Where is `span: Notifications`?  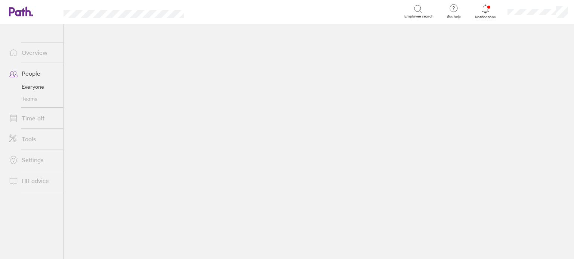 span: Notifications is located at coordinates (485, 17).